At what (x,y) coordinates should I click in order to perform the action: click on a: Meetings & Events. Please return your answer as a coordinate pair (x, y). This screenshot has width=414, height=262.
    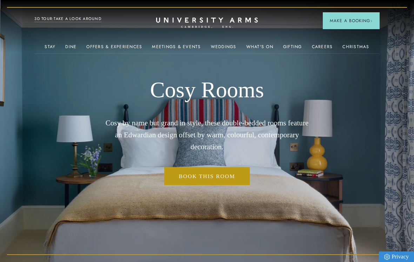
    Looking at the image, I should click on (176, 49).